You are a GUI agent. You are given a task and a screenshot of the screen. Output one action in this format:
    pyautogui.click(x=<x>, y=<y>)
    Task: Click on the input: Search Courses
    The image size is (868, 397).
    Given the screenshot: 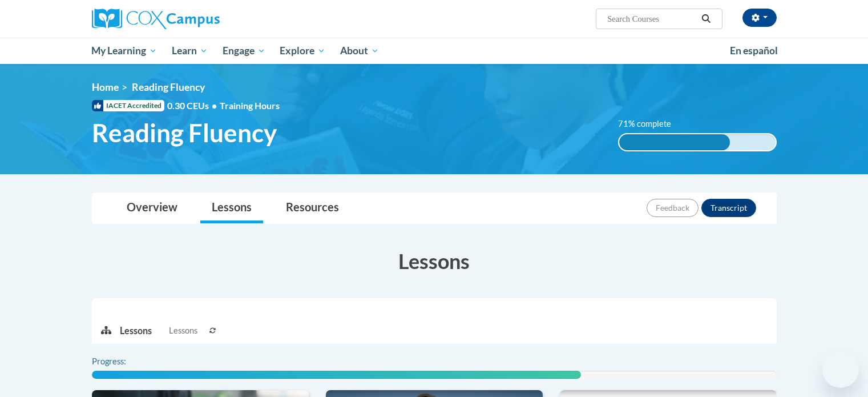 What is the action you would take?
    pyautogui.click(x=652, y=19)
    